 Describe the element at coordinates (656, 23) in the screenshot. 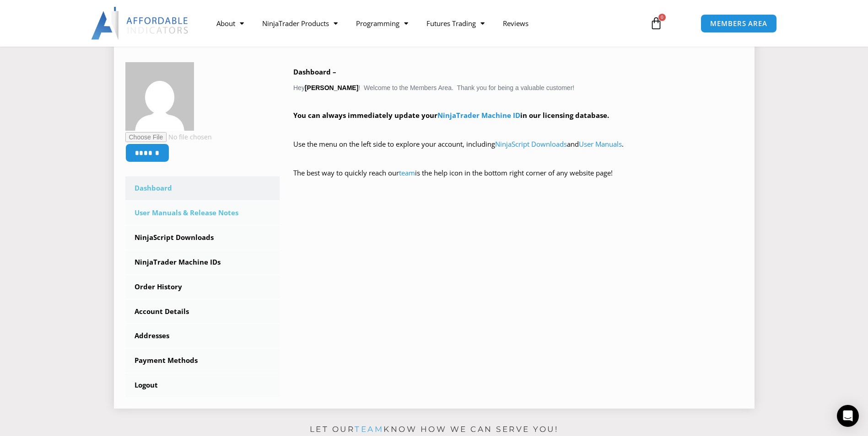

I see `a: 0` at that location.